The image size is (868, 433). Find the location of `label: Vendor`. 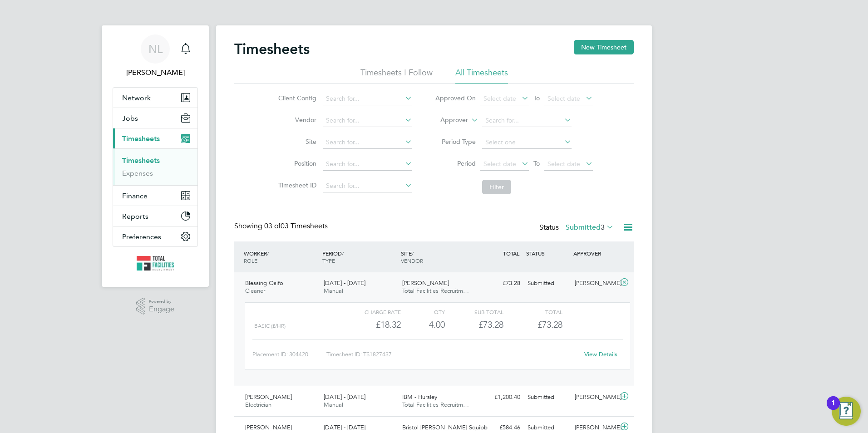

label: Vendor is located at coordinates (296, 120).